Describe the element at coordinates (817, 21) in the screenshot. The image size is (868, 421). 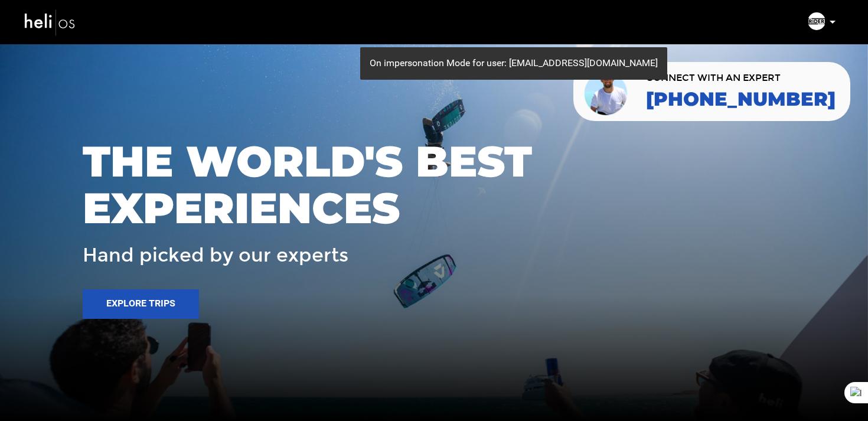
I see `img: img_d21cdb2885ca2f2a945a4e83475854ef.jpg` at that location.